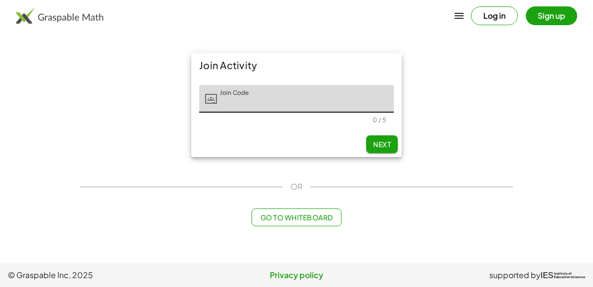 This screenshot has width=593, height=287. What do you see at coordinates (515, 275) in the screenshot?
I see `span: supported by` at bounding box center [515, 275].